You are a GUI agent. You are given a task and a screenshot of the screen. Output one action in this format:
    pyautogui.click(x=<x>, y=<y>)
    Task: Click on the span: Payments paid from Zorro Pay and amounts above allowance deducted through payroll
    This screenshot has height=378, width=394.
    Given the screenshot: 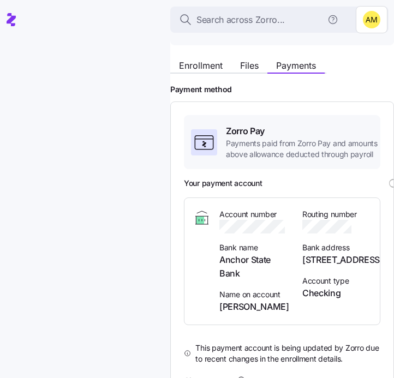 What is the action you would take?
    pyautogui.click(x=303, y=149)
    